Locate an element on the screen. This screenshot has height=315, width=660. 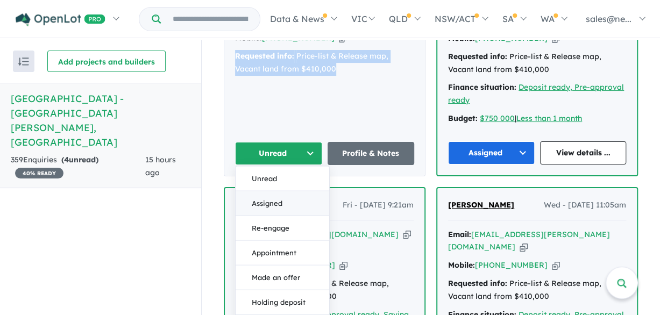
button: Made an offer is located at coordinates (282, 278).